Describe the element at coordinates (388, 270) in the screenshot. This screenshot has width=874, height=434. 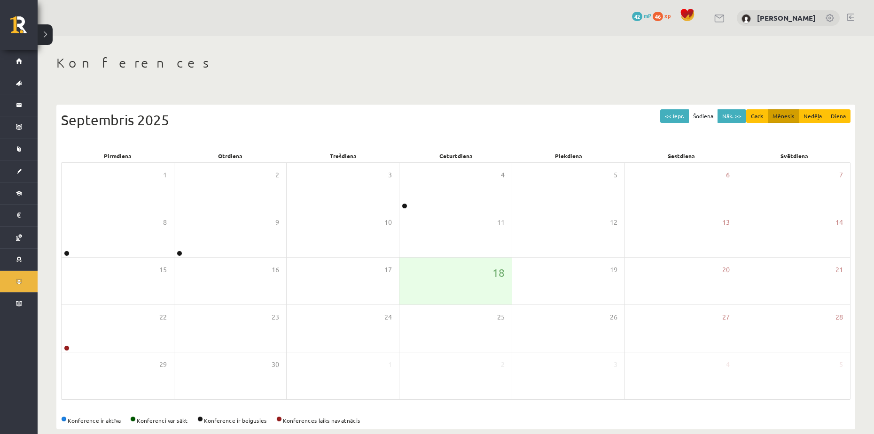
I see `span: 17` at that location.